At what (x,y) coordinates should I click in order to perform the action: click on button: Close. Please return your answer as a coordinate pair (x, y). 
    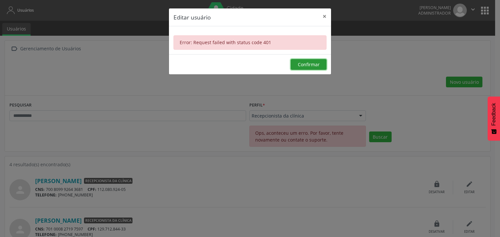
    Looking at the image, I should click on (324, 16).